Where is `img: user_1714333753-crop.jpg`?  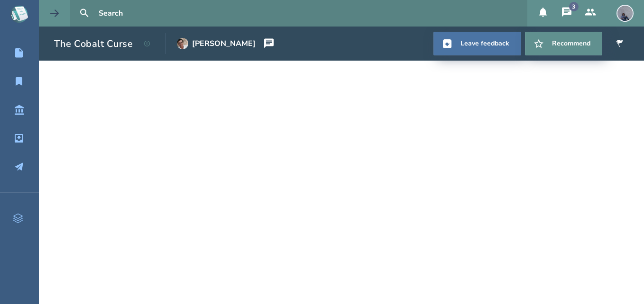 img: user_1714333753-crop.jpg is located at coordinates (182, 44).